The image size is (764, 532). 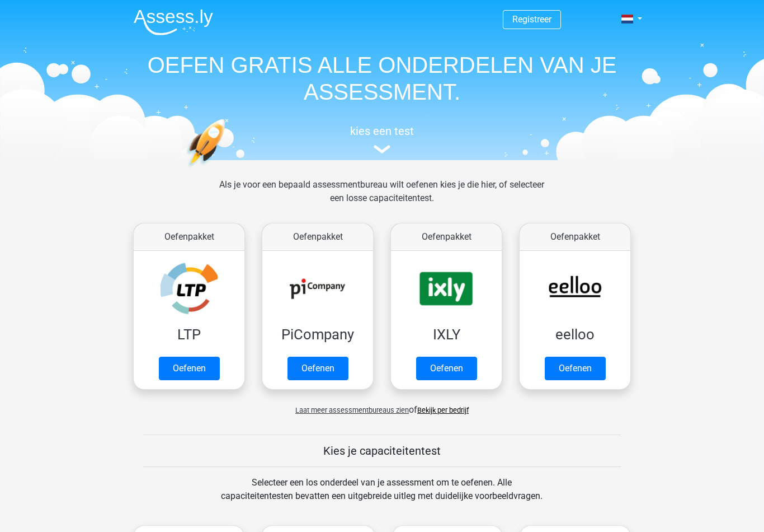 What do you see at coordinates (352, 410) in the screenshot?
I see `span: Laat meer assessmentbureaus zien` at bounding box center [352, 410].